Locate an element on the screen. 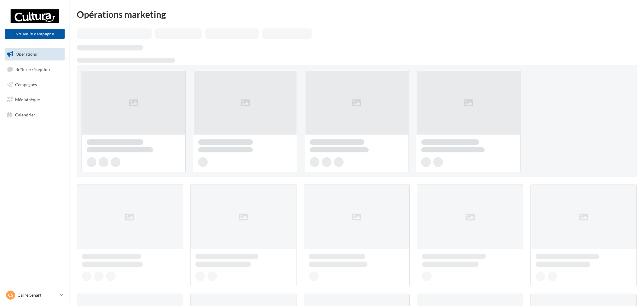 Image resolution: width=644 pixels, height=306 pixels. span: Campagnes is located at coordinates (26, 84).